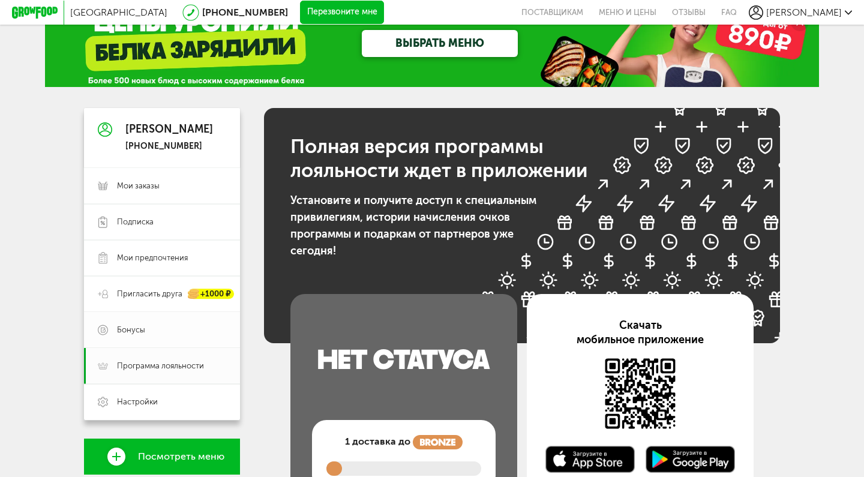 This screenshot has height=477, width=864. I want to click on span: Подписка, so click(135, 222).